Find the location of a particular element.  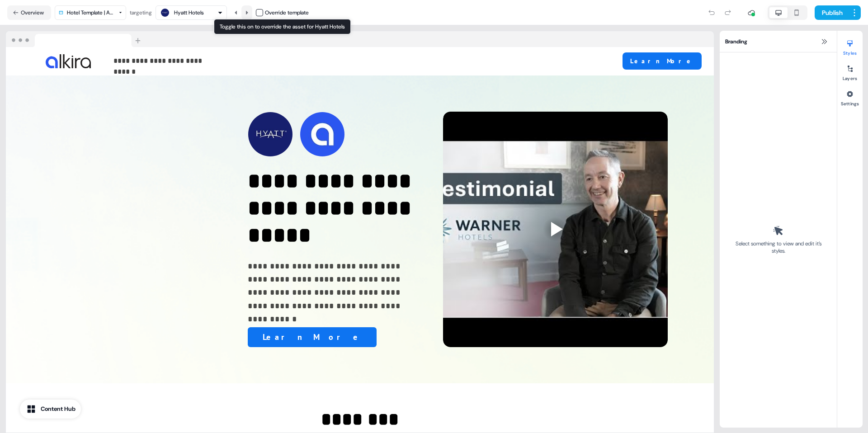

button: Layers is located at coordinates (850, 71).